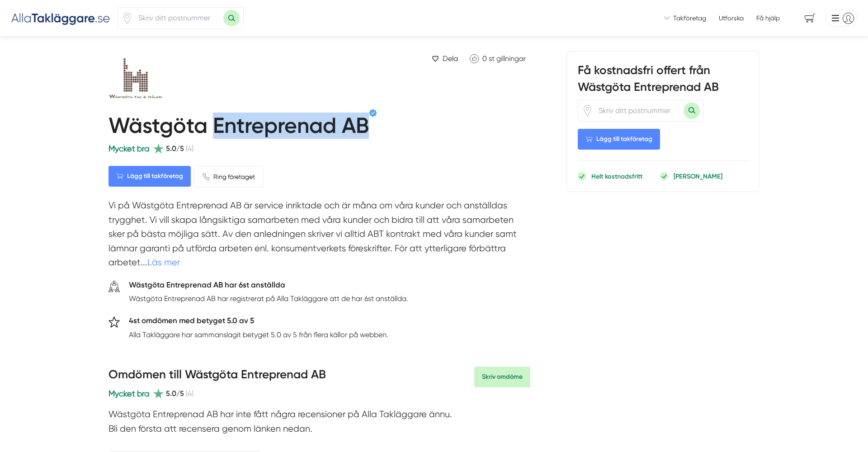  Describe the element at coordinates (60, 18) in the screenshot. I see `img: Alla Takläggare` at that location.